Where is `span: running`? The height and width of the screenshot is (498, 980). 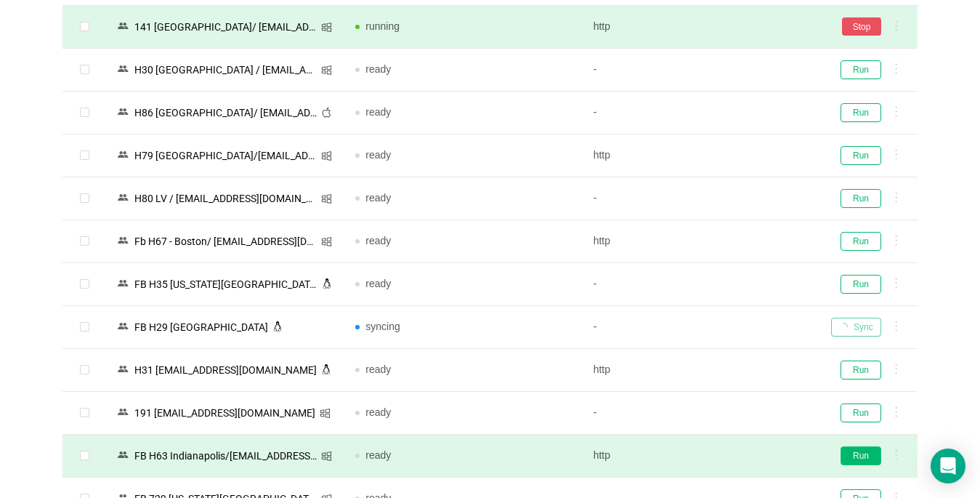 span: running is located at coordinates (382, 26).